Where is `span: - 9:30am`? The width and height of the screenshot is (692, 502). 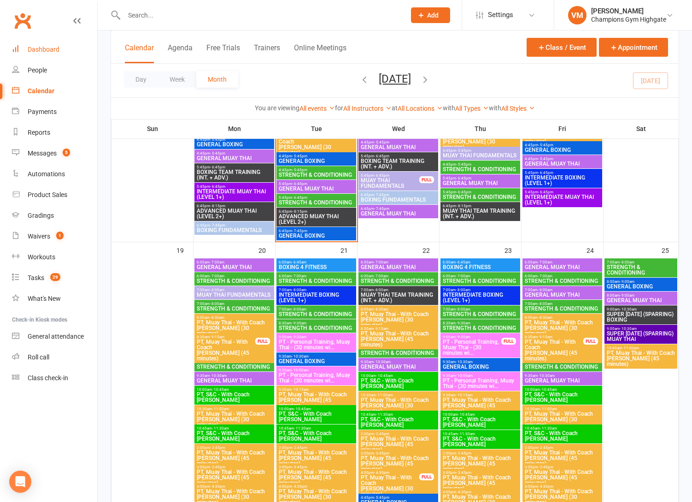 span: - 9:30am is located at coordinates (299, 323).